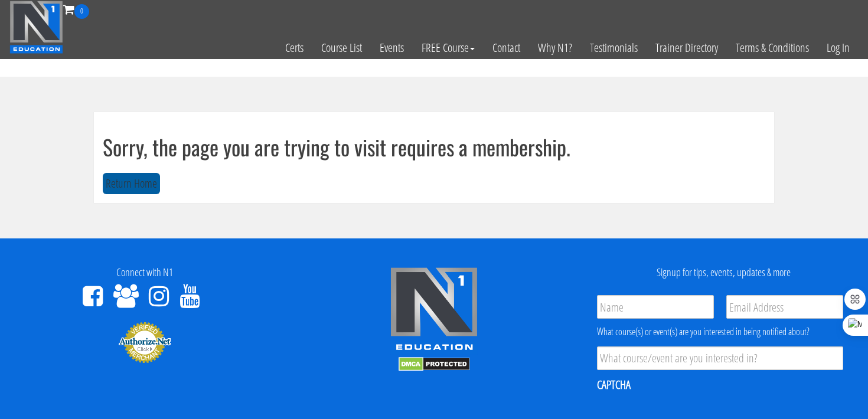 The width and height of the screenshot is (868, 419). What do you see at coordinates (145, 273) in the screenshot?
I see `h4: Connect with N1` at bounding box center [145, 273].